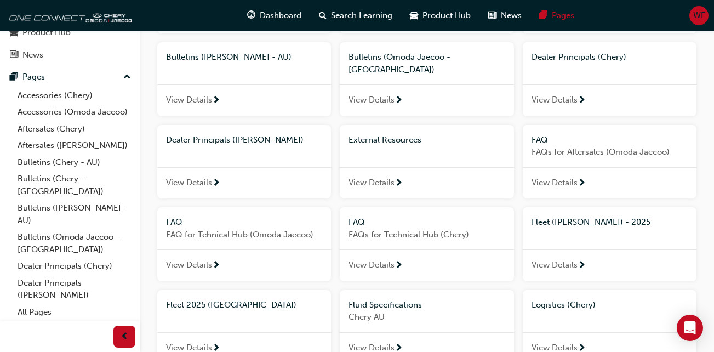 The height and width of the screenshot is (352, 714). What do you see at coordinates (426, 317) in the screenshot?
I see `span: Chery AU` at bounding box center [426, 317].